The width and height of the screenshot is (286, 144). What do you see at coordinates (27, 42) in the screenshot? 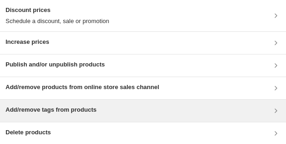
I see `h3: Increase prices` at bounding box center [27, 42].